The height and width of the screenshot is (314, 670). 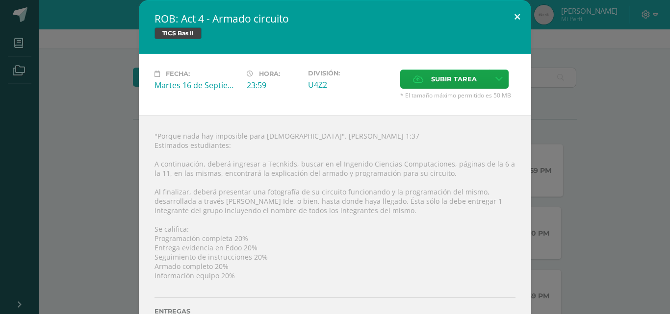 I want to click on span: * El tamaño máximo permitido es 50 MB, so click(x=458, y=95).